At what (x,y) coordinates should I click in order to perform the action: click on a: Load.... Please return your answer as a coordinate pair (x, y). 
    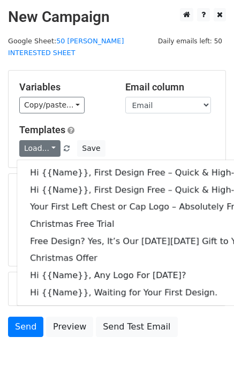
    Looking at the image, I should click on (40, 148).